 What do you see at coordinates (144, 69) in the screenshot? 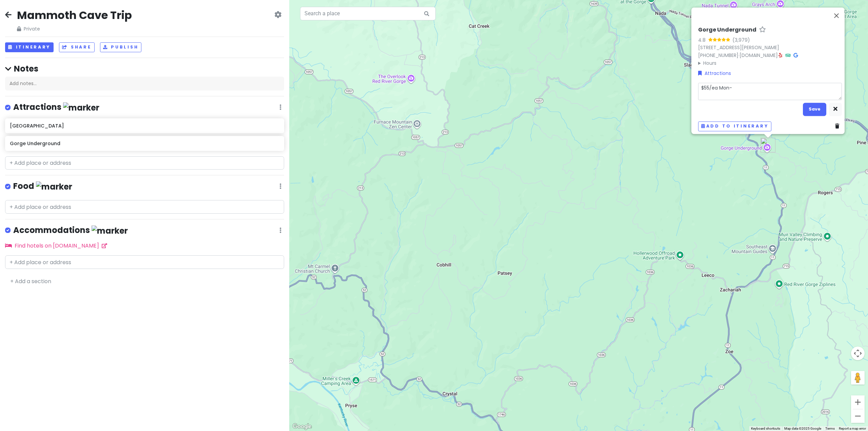
I see `h4: Notes` at bounding box center [144, 69].